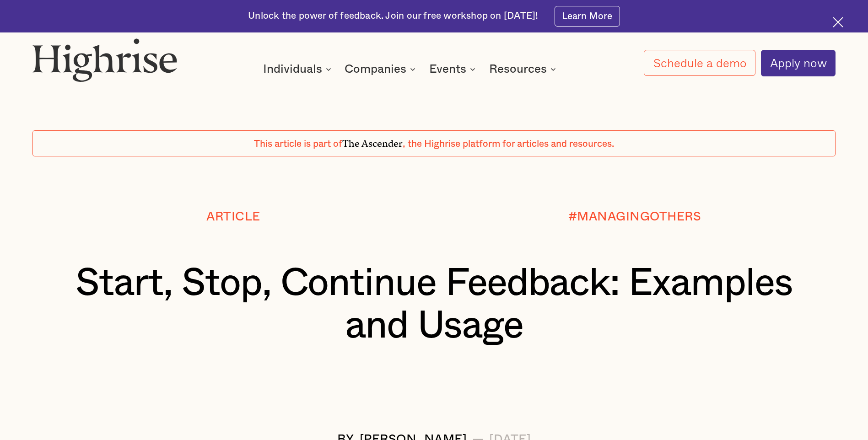  What do you see at coordinates (434, 304) in the screenshot?
I see `h1: Start, Stop, Continue Feedback: Examples and Usage` at bounding box center [434, 304].